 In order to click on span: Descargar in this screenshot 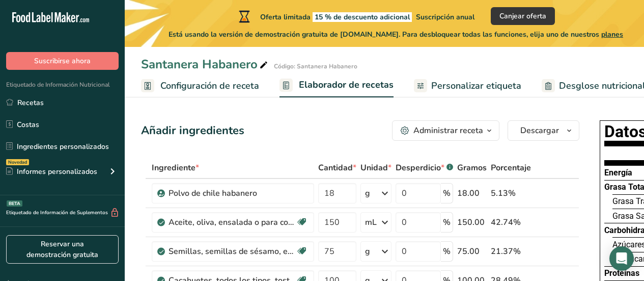, I will do `click(540, 131)`.